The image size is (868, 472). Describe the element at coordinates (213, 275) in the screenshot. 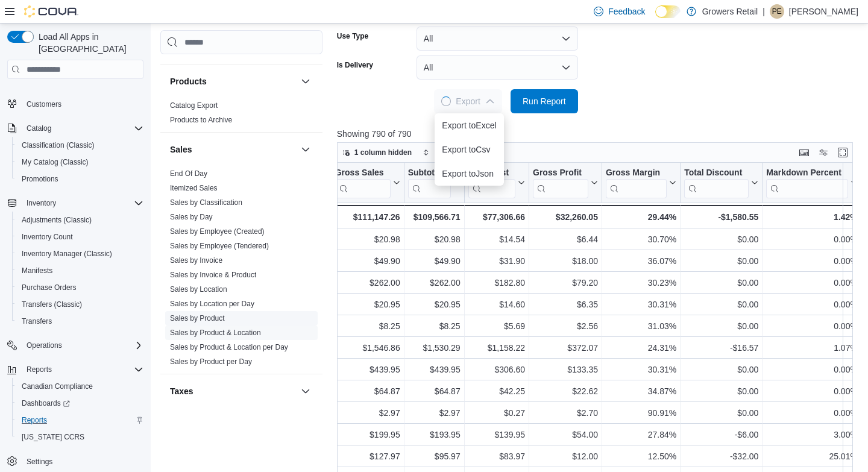

I see `a: Sales by Invoice & Product` at that location.